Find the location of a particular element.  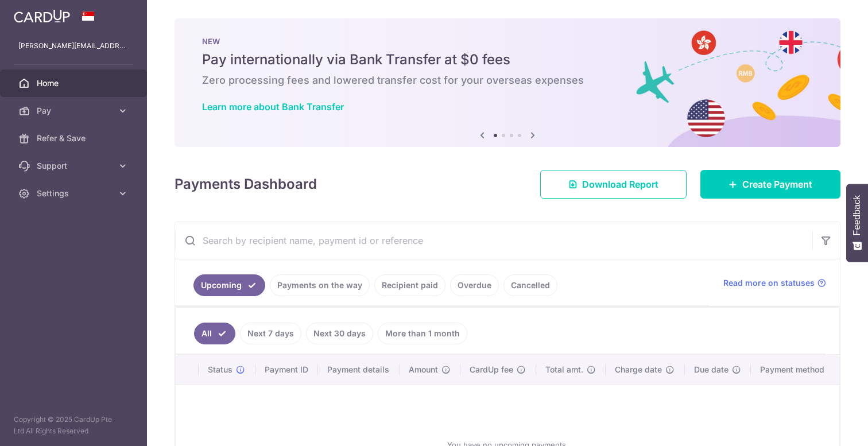

span: Support is located at coordinates (74, 166).